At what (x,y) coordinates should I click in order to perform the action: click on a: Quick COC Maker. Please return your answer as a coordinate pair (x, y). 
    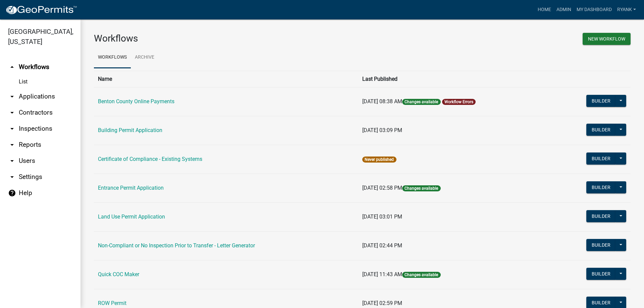
    Looking at the image, I should click on (118, 274).